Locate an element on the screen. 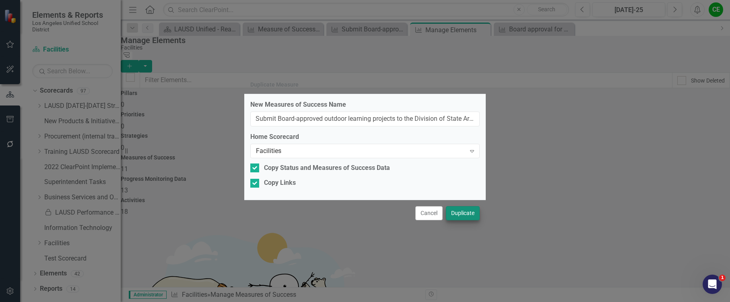  div: Duplicate Measure is located at coordinates (274, 85).